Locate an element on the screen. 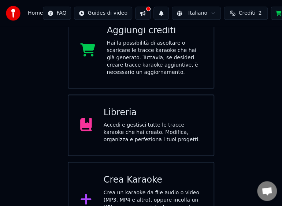 This screenshot has width=282, height=206. div: Aprire la chat is located at coordinates (267, 191).